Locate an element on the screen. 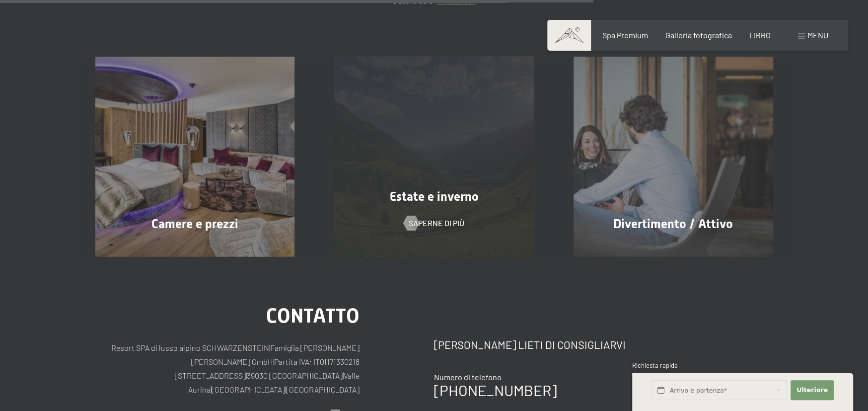  font: LIBRO is located at coordinates (760, 35).